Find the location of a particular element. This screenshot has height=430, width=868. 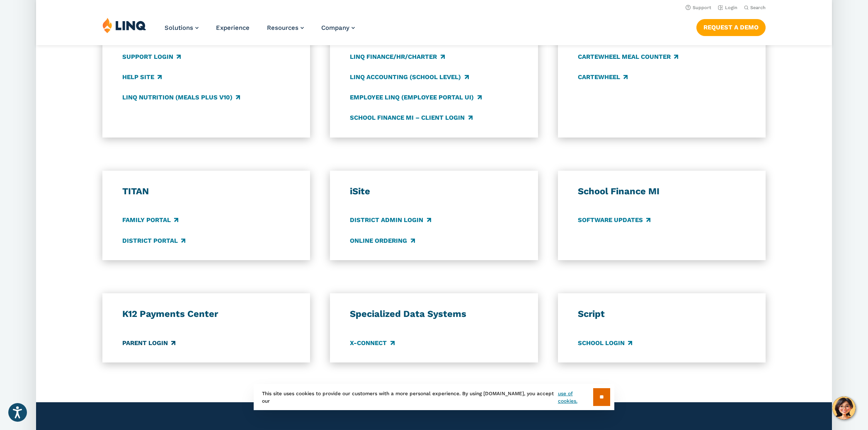

h3: Specialized Data Systems is located at coordinates (433, 314).